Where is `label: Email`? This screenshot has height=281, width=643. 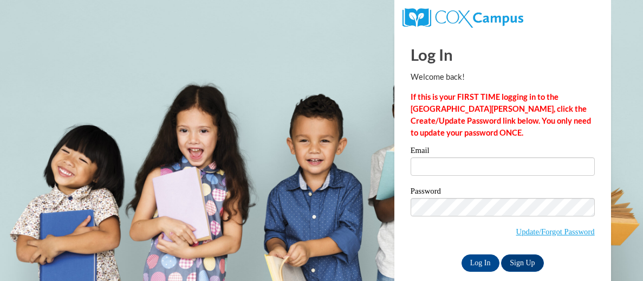 label: Email is located at coordinates (503, 152).